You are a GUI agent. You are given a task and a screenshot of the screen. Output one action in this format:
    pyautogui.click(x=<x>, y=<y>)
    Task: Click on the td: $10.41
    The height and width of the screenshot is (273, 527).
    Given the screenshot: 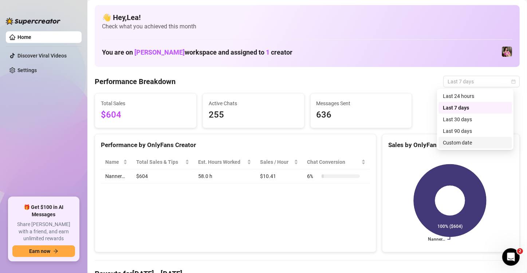 What is the action you would take?
    pyautogui.click(x=279, y=176)
    